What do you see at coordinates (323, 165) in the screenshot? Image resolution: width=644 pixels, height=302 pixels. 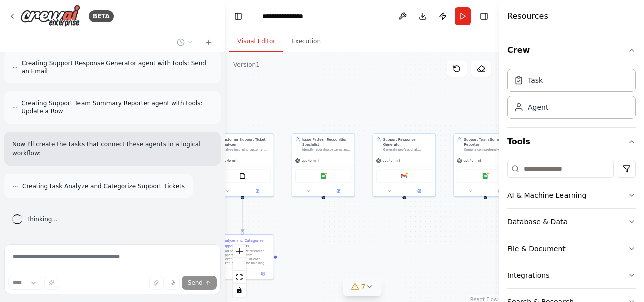 I see `div: Issue Pattern Recognition SpecialistIdentify recurring patterns and common issues across customer...` at bounding box center [323, 165].